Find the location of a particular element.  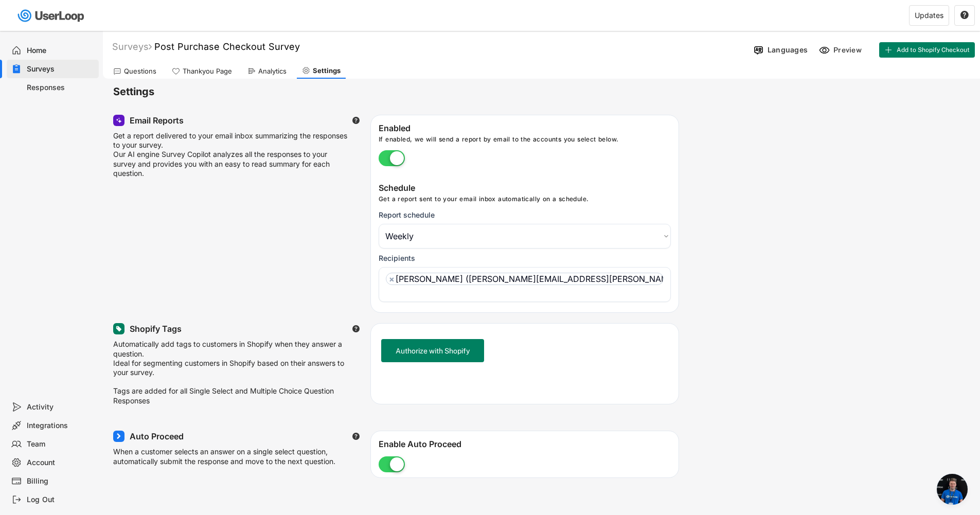

div: Enable Auto Proceed is located at coordinates (528, 445).